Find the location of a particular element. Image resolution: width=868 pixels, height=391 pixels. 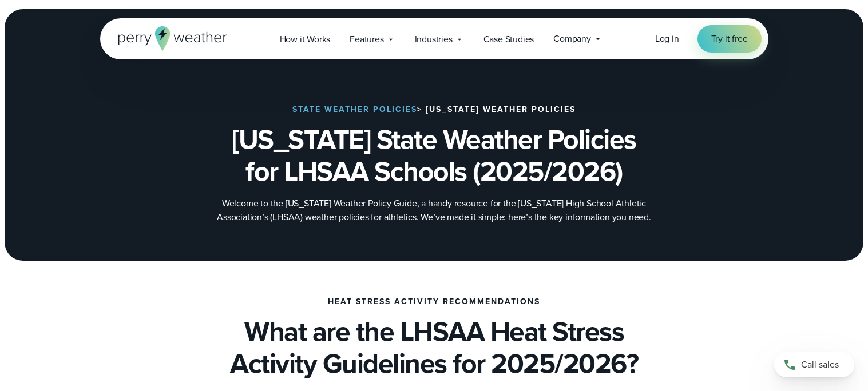

span: Log in is located at coordinates (667, 38).